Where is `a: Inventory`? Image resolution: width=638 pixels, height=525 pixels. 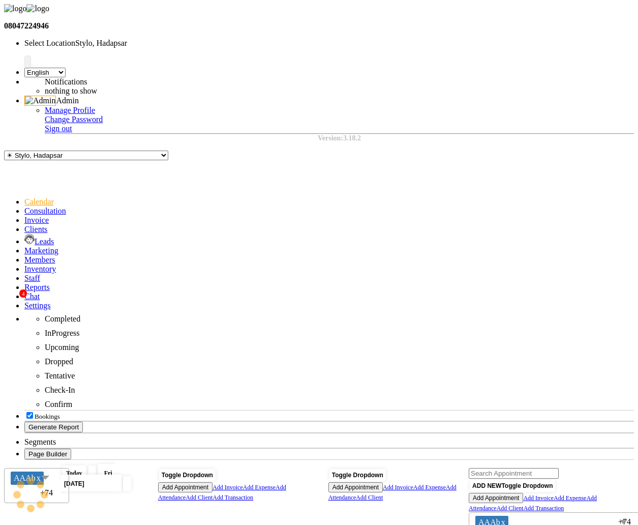
a: Inventory is located at coordinates (40, 269).